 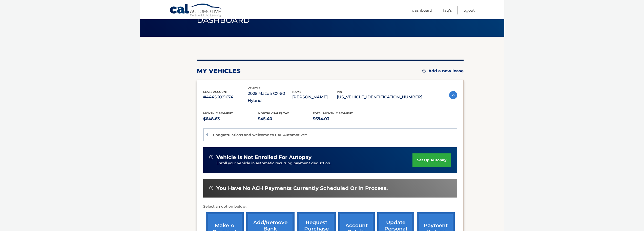 I want to click on span: Monthly sales Tax, so click(x=273, y=113).